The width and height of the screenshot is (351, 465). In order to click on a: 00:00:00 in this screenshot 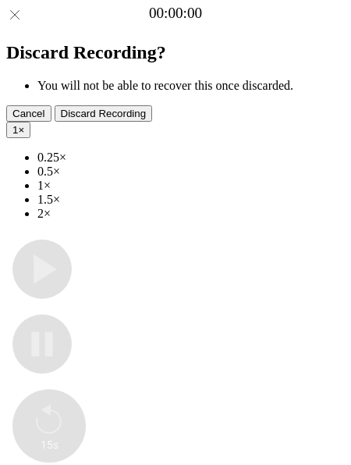, I will do `click(176, 13)`.